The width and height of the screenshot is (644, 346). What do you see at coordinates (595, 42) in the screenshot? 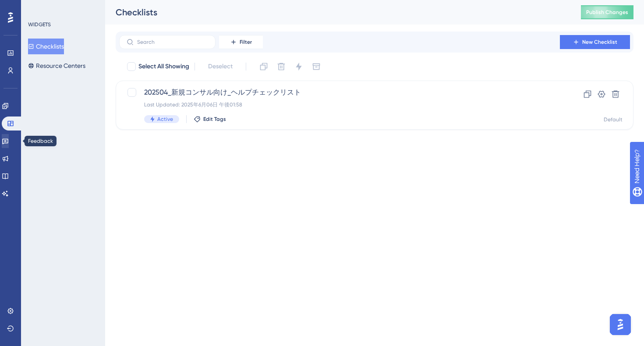
I see `button: New Checklist` at bounding box center [595, 42].